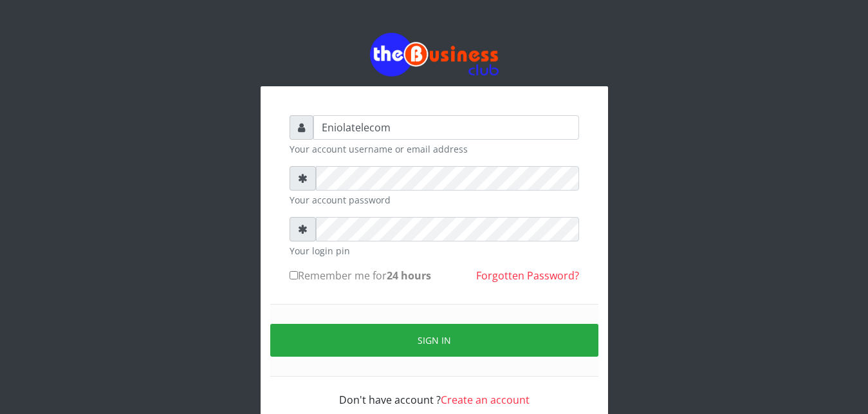 The image size is (868, 414). What do you see at coordinates (360, 275) in the screenshot?
I see `label: Remember me for` at bounding box center [360, 275].